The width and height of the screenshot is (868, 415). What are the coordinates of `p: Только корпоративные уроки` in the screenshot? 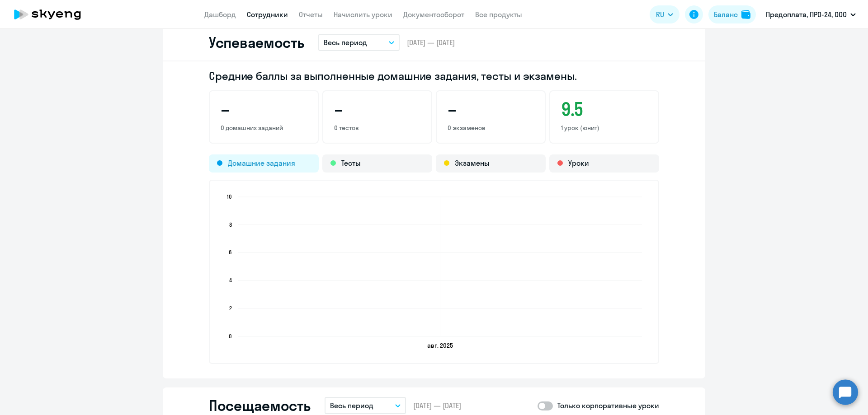 It's located at (608, 406).